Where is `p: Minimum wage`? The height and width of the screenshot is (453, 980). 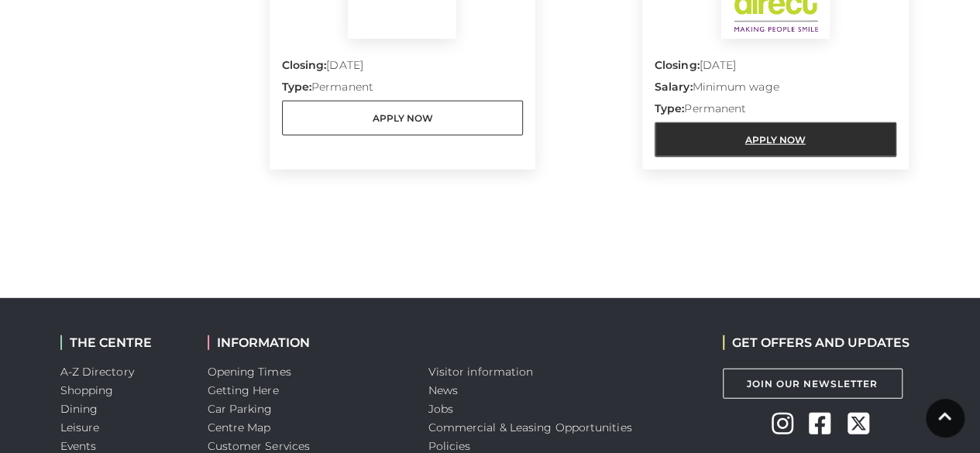 p: Minimum wage is located at coordinates (776, 90).